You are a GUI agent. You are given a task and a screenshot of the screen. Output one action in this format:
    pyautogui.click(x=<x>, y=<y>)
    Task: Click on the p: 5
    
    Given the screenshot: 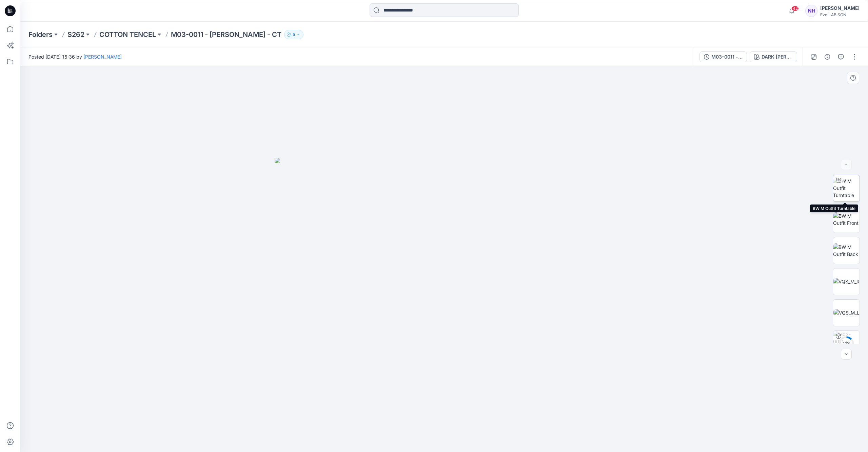 What is the action you would take?
    pyautogui.click(x=293, y=35)
    